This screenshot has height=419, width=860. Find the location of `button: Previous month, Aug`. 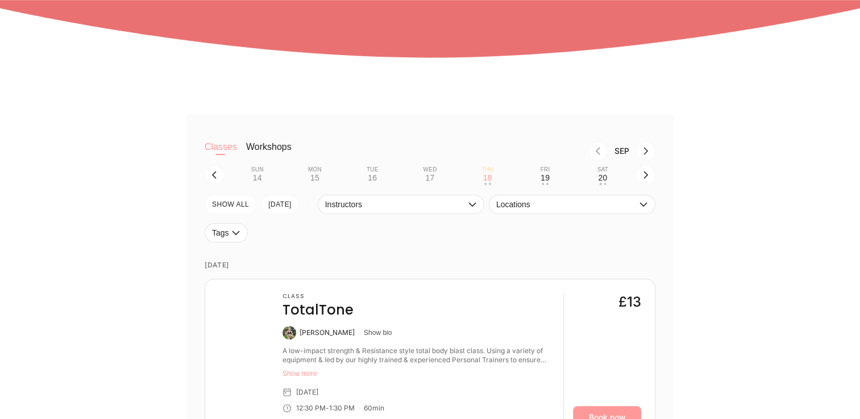

button: Previous month, Aug is located at coordinates (598, 151).